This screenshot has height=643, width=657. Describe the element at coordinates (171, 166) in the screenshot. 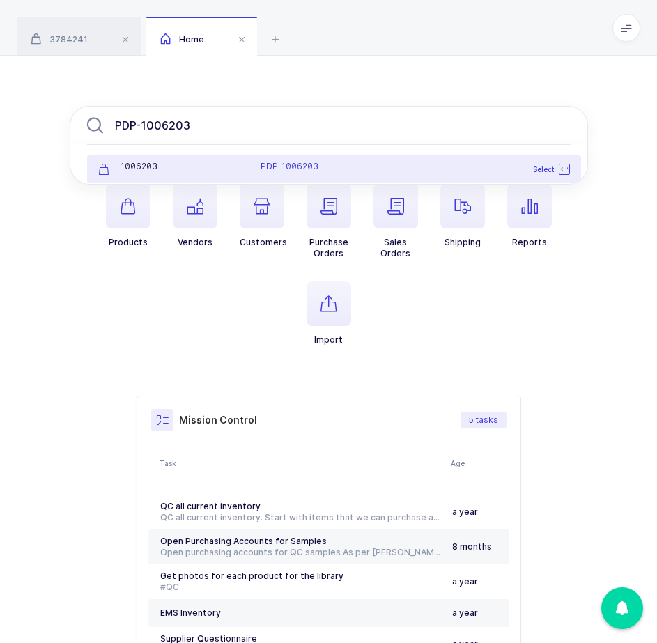

I see `div: 1006203` at that location.